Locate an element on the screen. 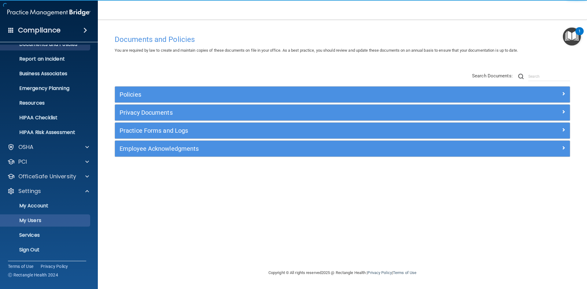 This screenshot has height=289, width=587. p: Business Associates is located at coordinates (46, 74).